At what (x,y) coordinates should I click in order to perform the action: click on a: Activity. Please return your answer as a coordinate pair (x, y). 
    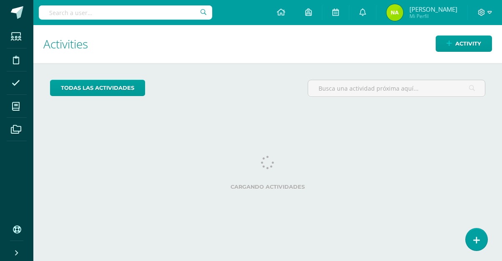
    Looking at the image, I should click on (464, 43).